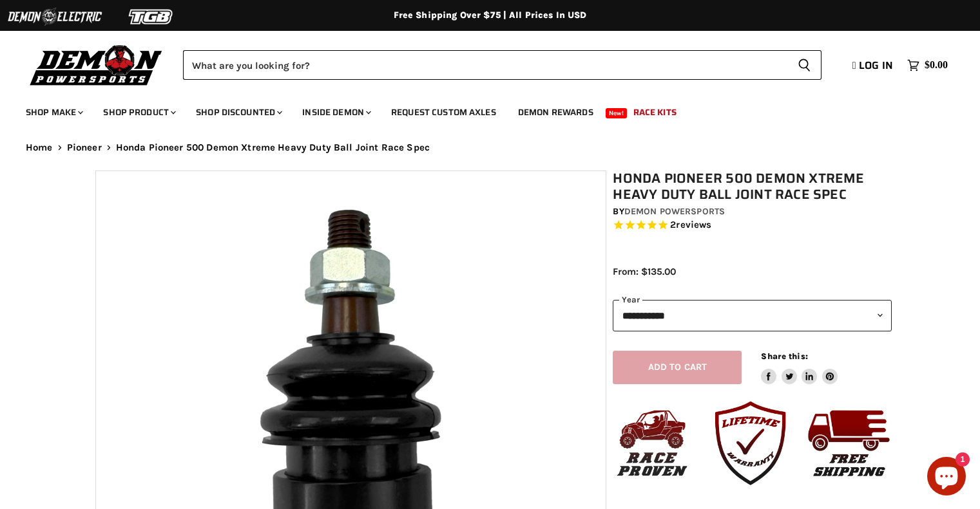  What do you see at coordinates (874, 66) in the screenshot?
I see `a: Log in` at bounding box center [874, 66].